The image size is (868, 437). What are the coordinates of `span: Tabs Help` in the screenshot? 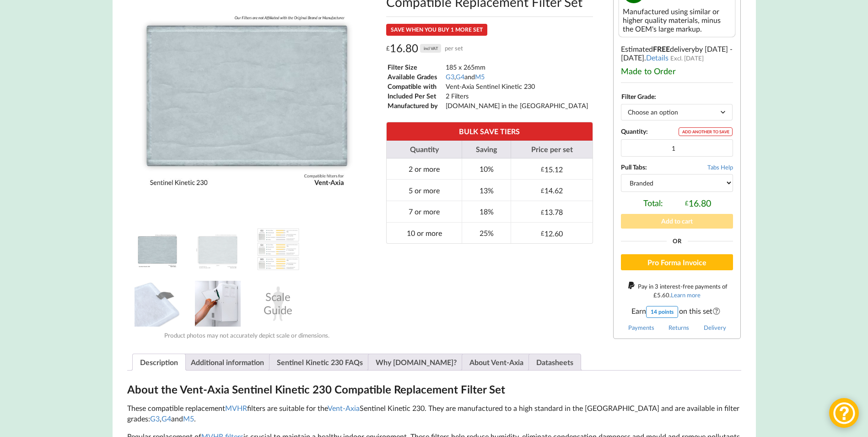 It's located at (720, 167).